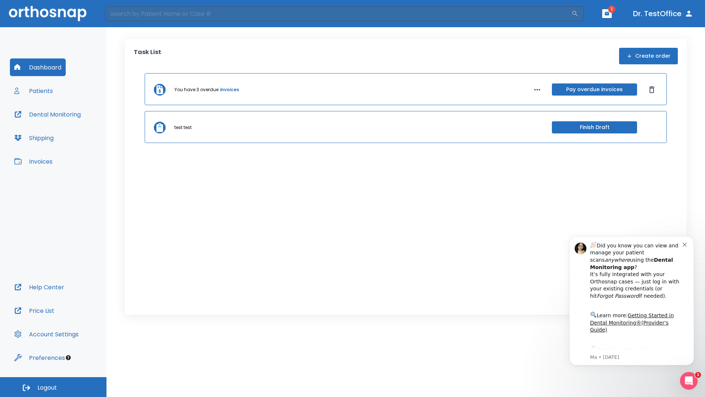 This screenshot has height=397, width=705. Describe the element at coordinates (652, 90) in the screenshot. I see `button: Dismiss` at that location.